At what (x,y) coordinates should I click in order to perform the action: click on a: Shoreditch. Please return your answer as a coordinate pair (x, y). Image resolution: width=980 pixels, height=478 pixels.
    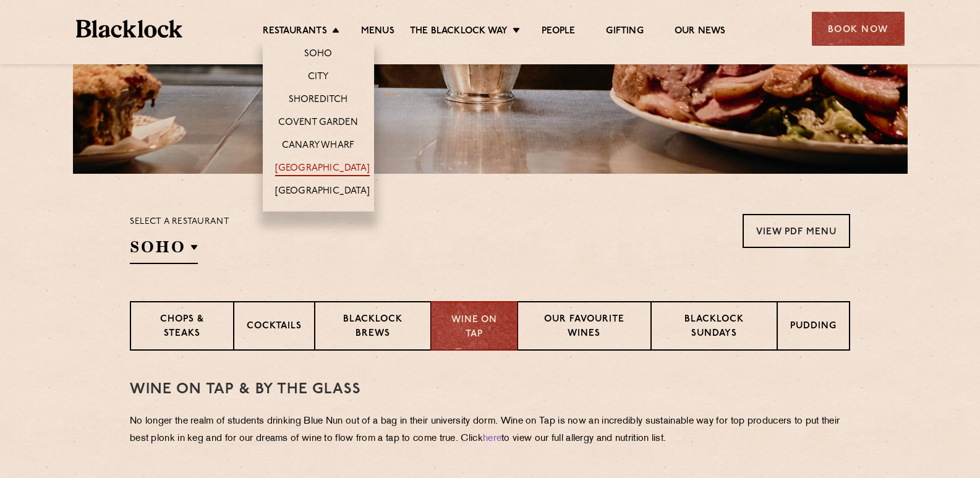
    Looking at the image, I should click on (318, 101).